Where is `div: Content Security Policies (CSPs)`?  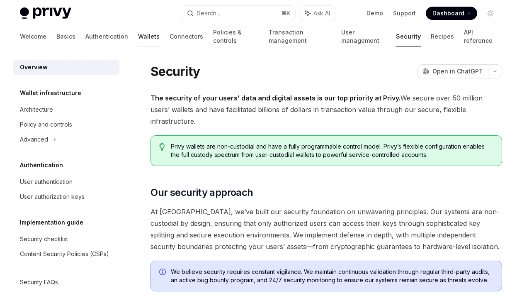
div: Content Security Policies (CSPs) is located at coordinates (64, 254).